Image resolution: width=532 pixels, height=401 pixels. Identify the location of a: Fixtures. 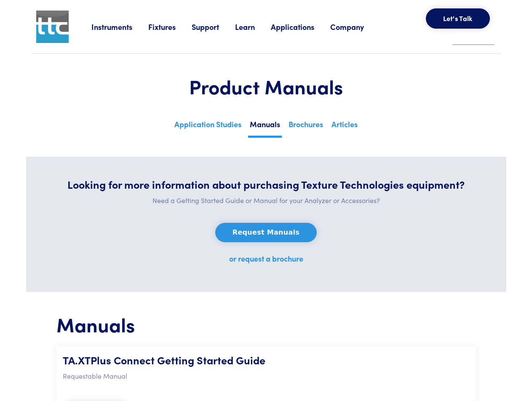
(170, 26).